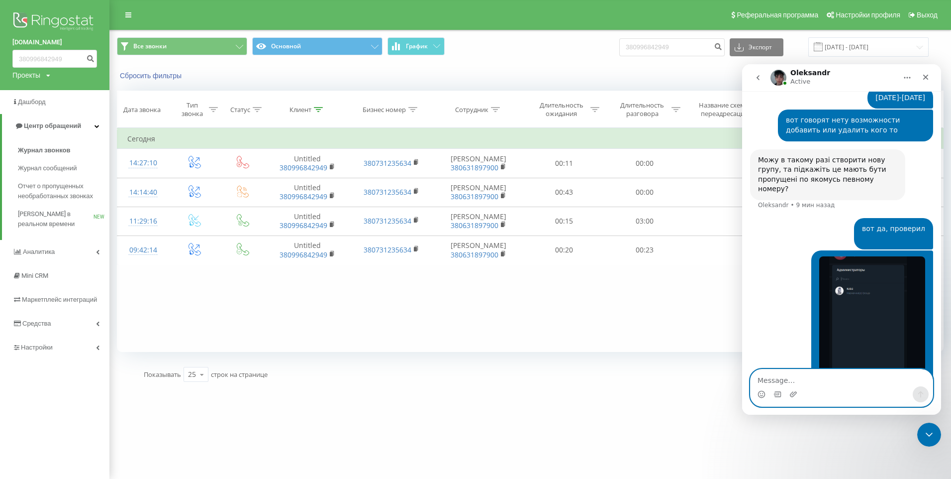 This screenshot has height=479, width=951. I want to click on textarea: Message…, so click(99, 313).